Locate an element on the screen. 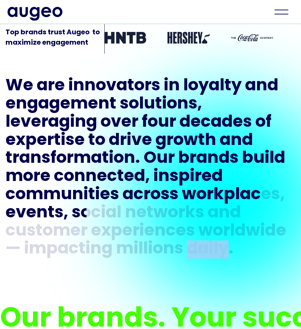 This screenshot has width=301, height=329. div: Our is located at coordinates (159, 159).